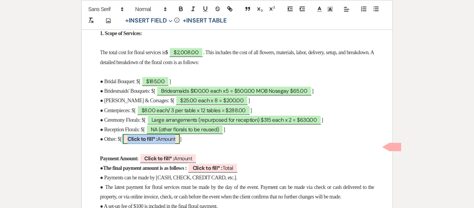 Image resolution: width=474 pixels, height=208 pixels. What do you see at coordinates (122, 129) in the screenshot?
I see `span: ● Reception Florals: $[` at bounding box center [122, 129].